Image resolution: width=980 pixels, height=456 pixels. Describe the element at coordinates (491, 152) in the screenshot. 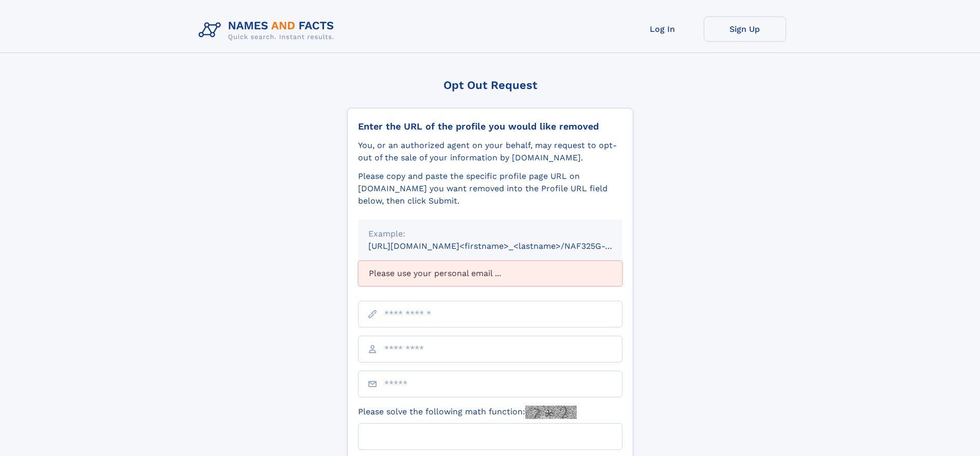

I see `div: You, or an authorized agent on your behalf, may request to opt-out of the sale of your informatio...` at that location.